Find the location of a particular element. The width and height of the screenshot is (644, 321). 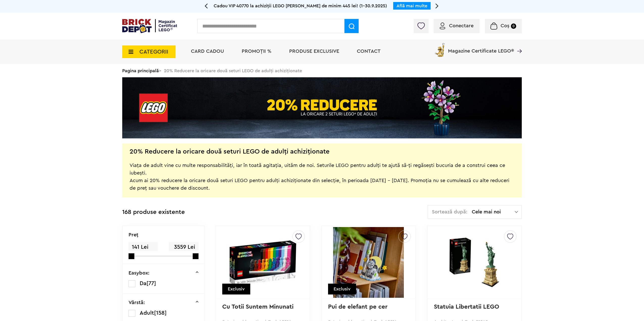

span: PROMOȚII % is located at coordinates (257, 51).